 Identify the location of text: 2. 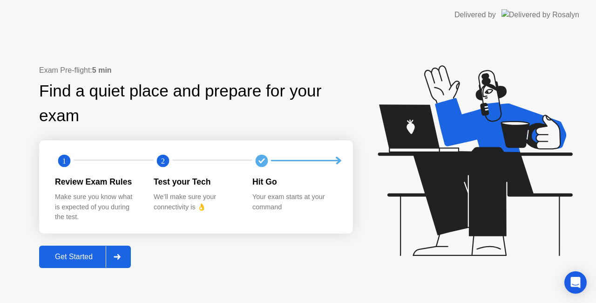
(163, 160).